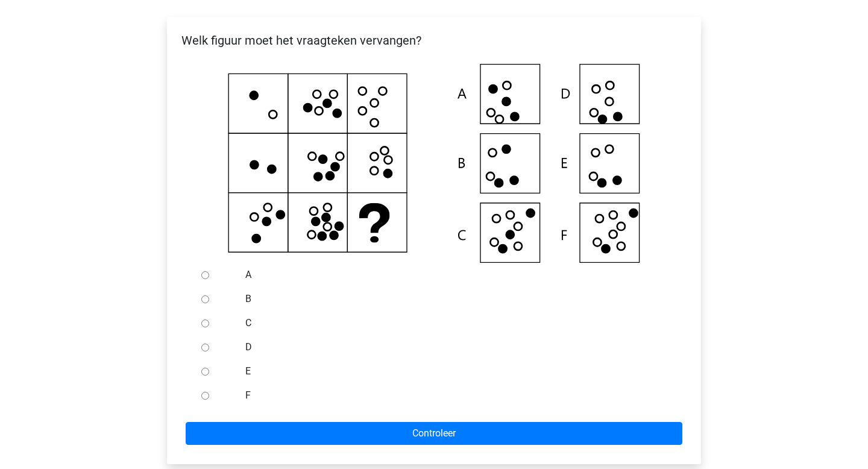  Describe the element at coordinates (454, 396) in the screenshot. I see `label: F` at that location.